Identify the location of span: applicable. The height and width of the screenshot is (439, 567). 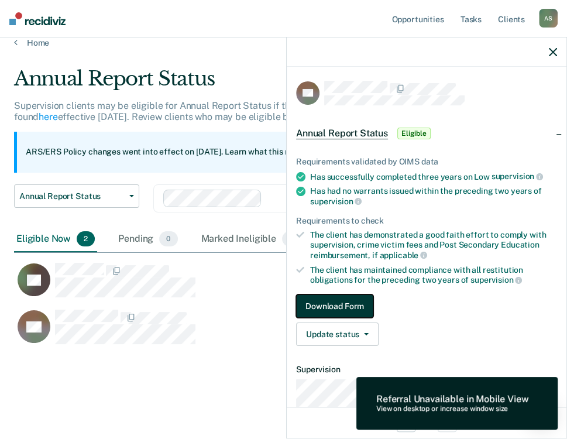
(403, 255).